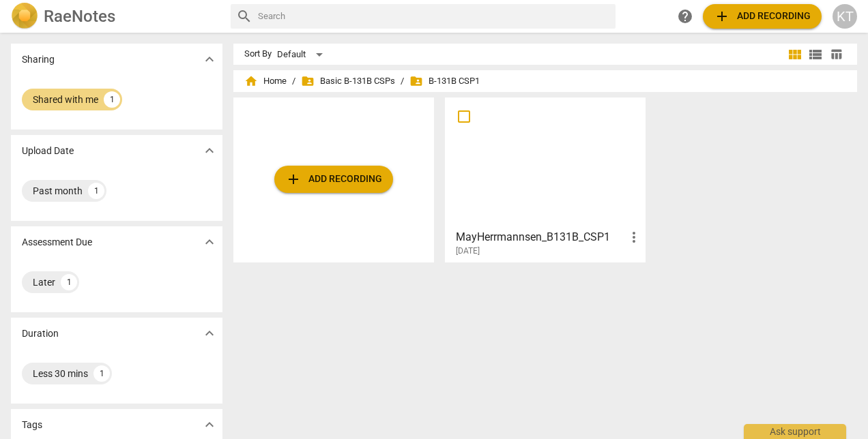 The image size is (868, 439). What do you see at coordinates (835, 54) in the screenshot?
I see `span: table_chart` at bounding box center [835, 54].